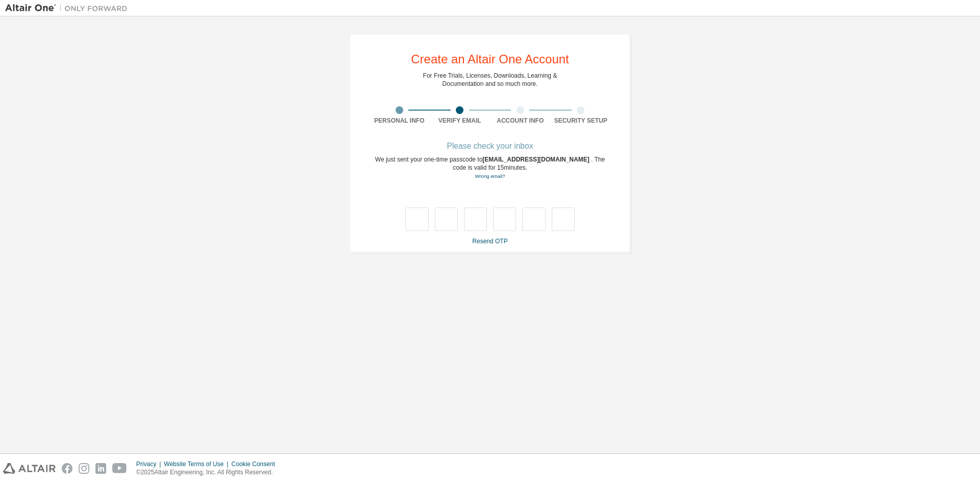 Image resolution: width=980 pixels, height=483 pixels. I want to click on img: linkedin.svg, so click(101, 468).